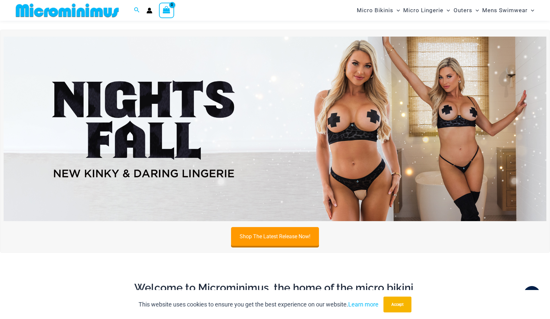  What do you see at coordinates (275, 236) in the screenshot?
I see `a: Shop The Latest Release Now!` at bounding box center [275, 236].